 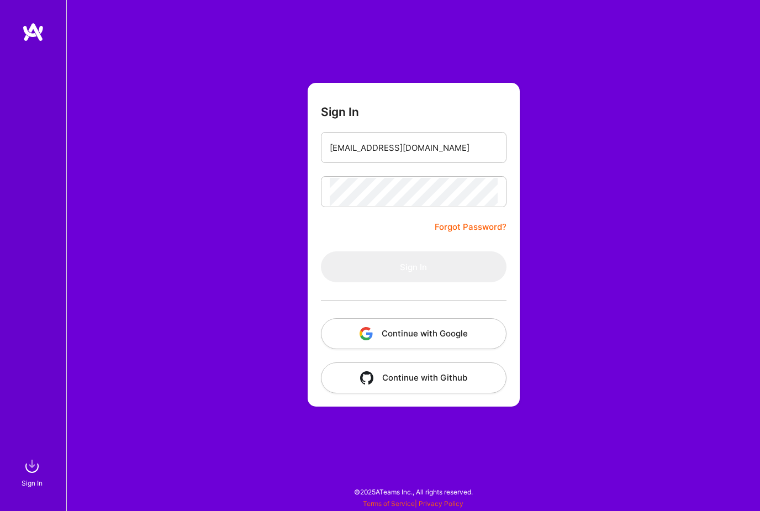 I want to click on input: Email..., so click(x=414, y=147).